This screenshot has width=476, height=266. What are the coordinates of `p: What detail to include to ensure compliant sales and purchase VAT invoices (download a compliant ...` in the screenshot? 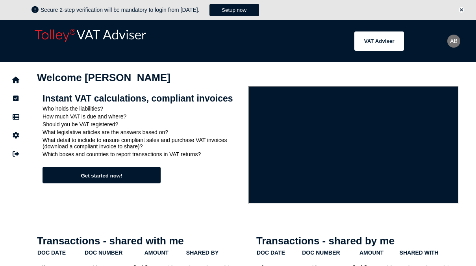 It's located at (143, 143).